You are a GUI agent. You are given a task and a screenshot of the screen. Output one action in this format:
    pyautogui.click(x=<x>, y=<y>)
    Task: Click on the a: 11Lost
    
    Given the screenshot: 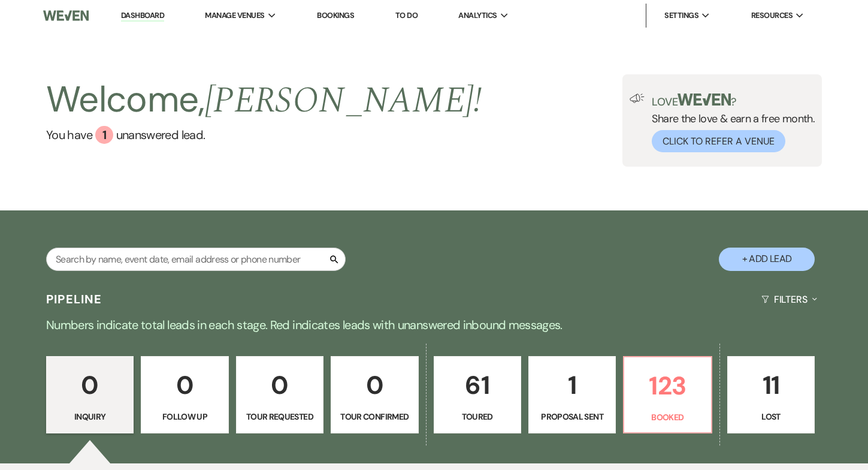 What is the action you would take?
    pyautogui.click(x=771, y=395)
    